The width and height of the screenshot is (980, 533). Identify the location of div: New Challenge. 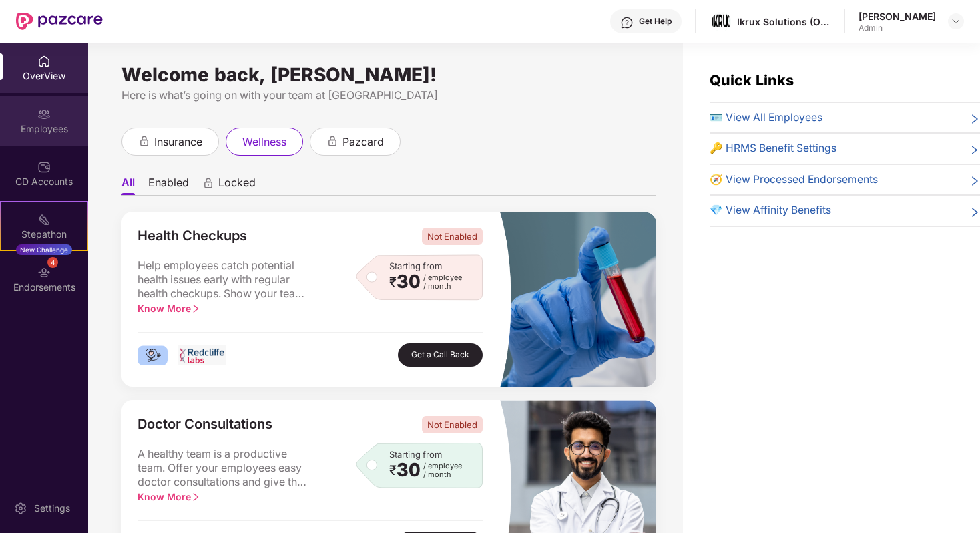
(44, 250).